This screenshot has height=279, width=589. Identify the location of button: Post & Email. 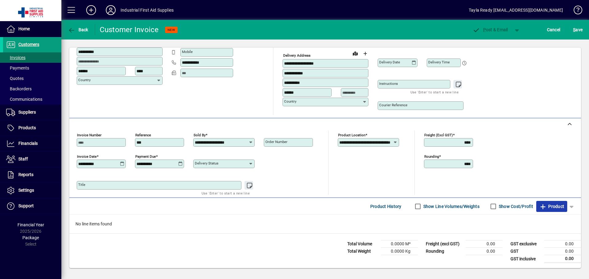
(490, 30).